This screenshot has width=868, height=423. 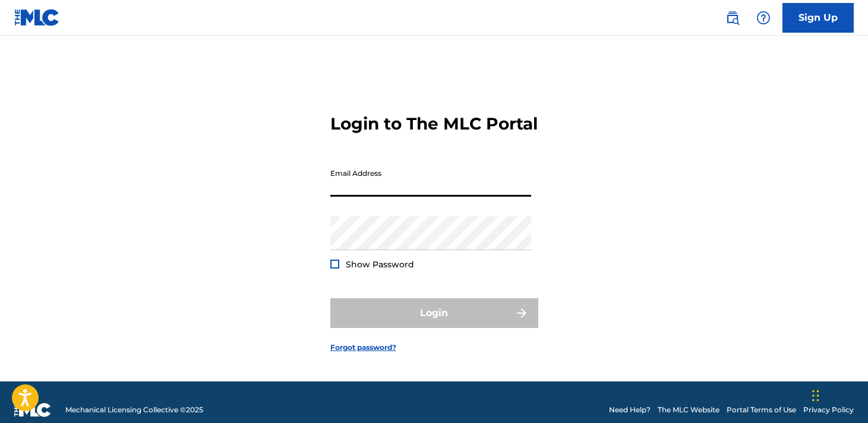 I want to click on div: Help, so click(x=763, y=18).